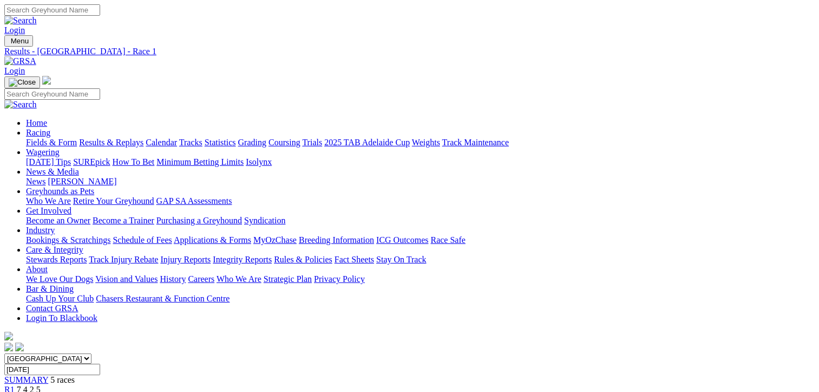 The height and width of the screenshot is (392, 819). I want to click on a: Cash Up Your Club, so click(60, 298).